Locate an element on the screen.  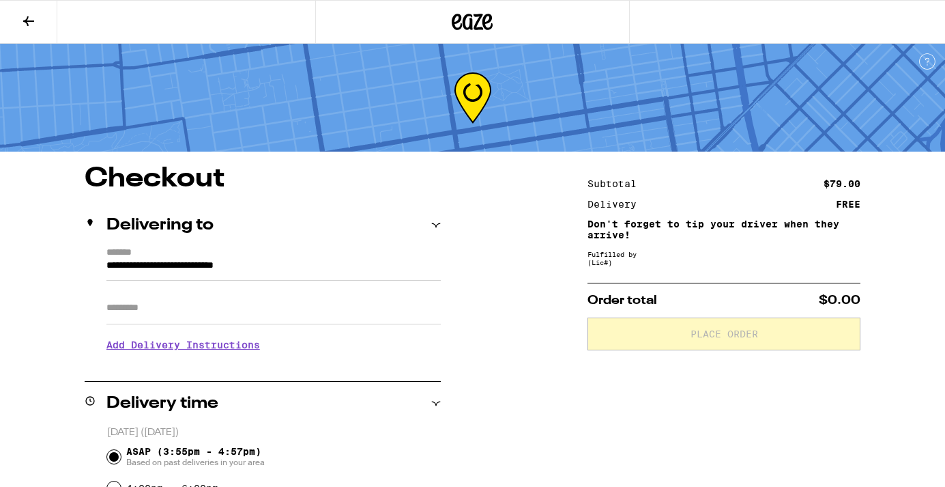
h1: Checkout is located at coordinates (263, 179).